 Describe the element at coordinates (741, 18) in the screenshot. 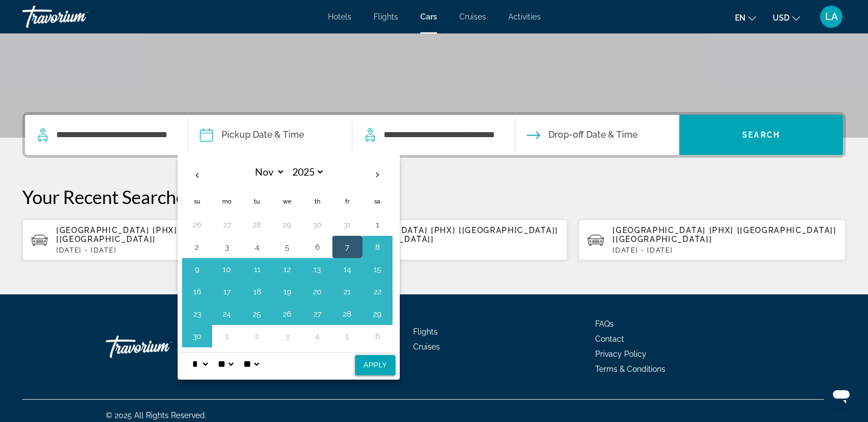

I see `span: en` at that location.